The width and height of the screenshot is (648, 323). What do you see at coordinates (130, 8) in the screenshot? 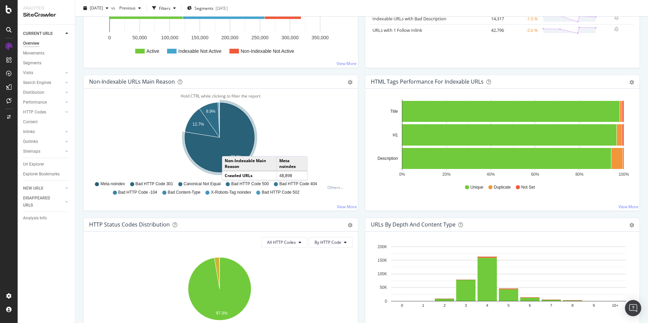
I see `button: Previous` at bounding box center [130, 8].